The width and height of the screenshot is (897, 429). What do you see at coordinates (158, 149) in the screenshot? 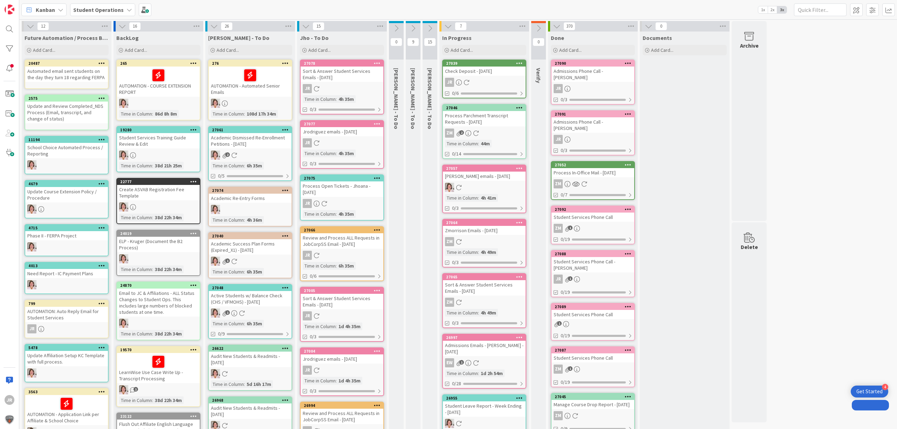
I see `a: 19280Student Services Training Guide Review & EditEWTime in Column:38d 21h 25m` at bounding box center [158, 149].